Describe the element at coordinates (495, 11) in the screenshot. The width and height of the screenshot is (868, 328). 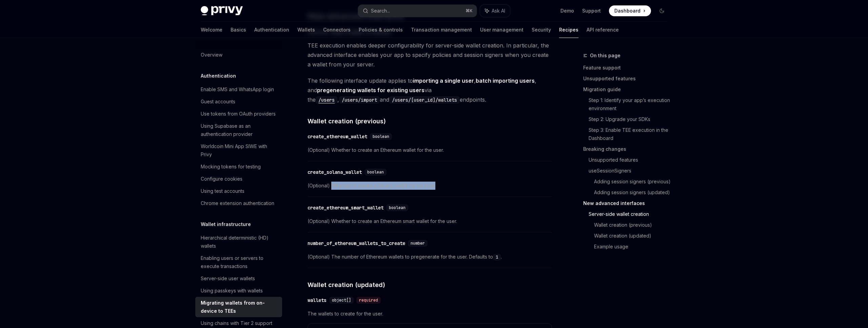
I see `button: Ask AI` at that location.